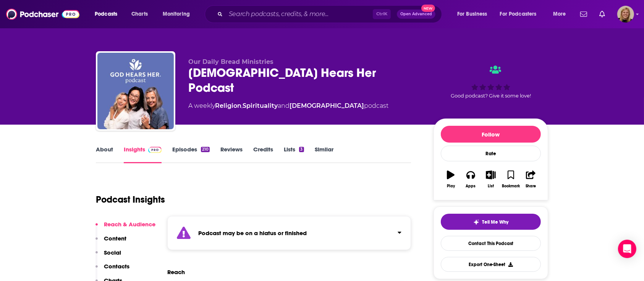  I want to click on button: Export One-Sheet, so click(491, 264).